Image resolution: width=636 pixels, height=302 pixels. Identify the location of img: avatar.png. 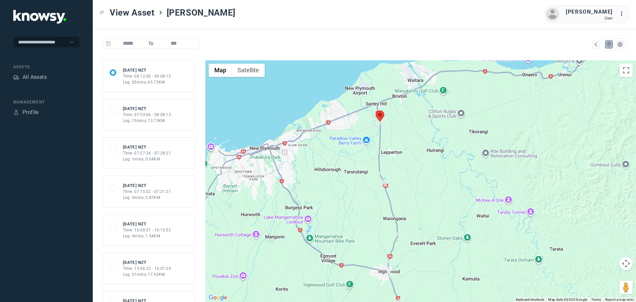
(553, 14).